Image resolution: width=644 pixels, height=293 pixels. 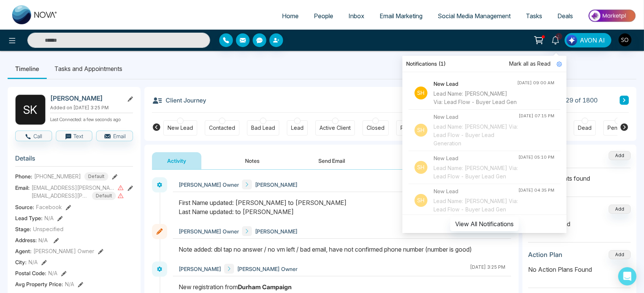 I want to click on button: Notes, so click(x=252, y=160).